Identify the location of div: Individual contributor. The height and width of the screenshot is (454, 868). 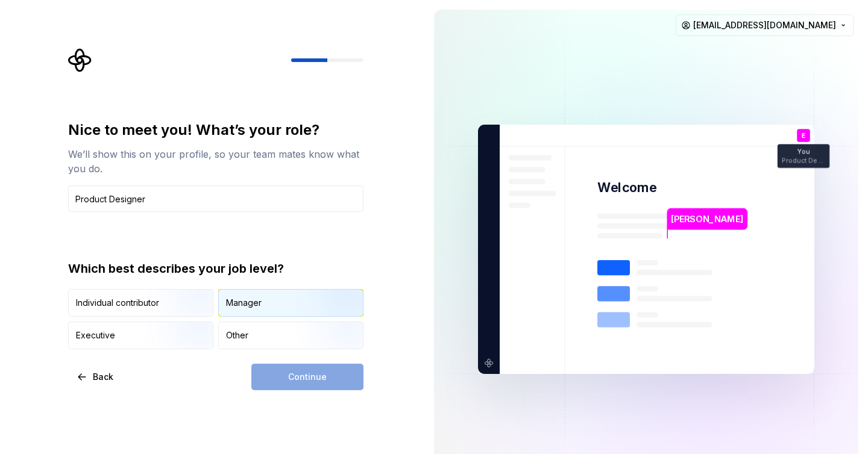
(118, 303).